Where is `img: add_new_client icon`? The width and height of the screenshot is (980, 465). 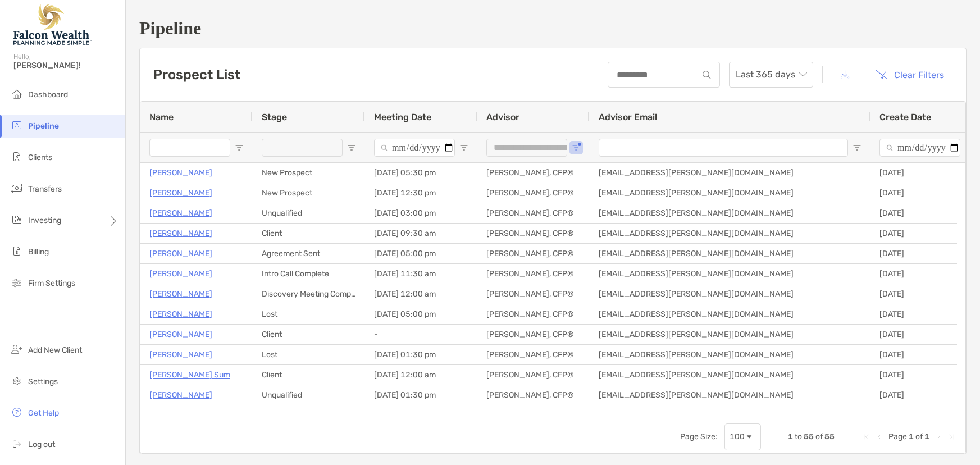
img: add_new_client icon is located at coordinates (17, 349).